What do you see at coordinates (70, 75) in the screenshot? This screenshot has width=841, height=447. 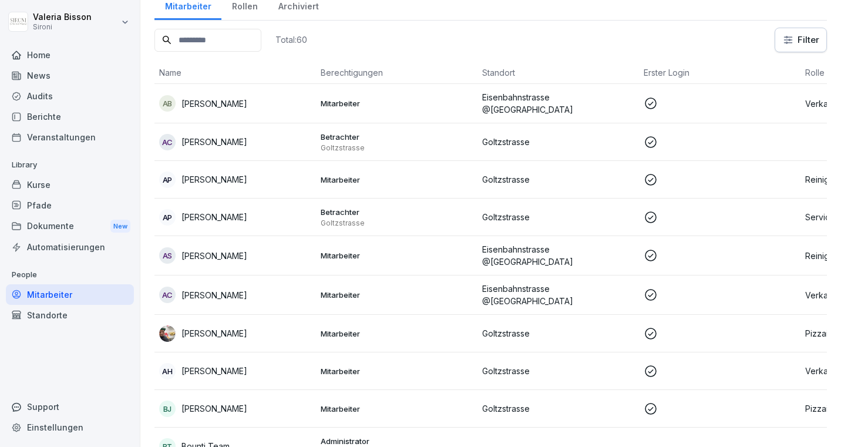 I see `a: News` at bounding box center [70, 75].